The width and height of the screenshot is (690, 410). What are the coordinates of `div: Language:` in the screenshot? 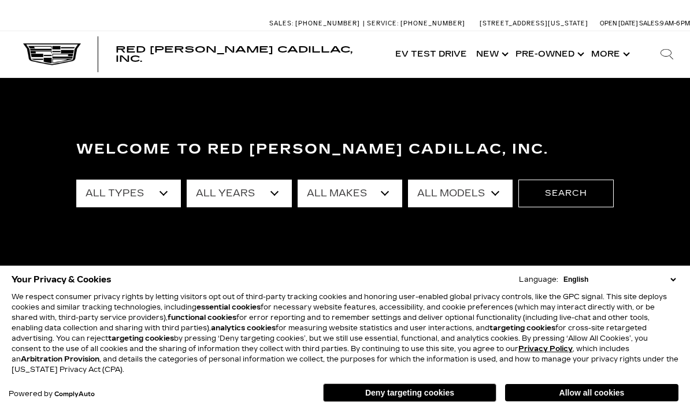 It's located at (539, 280).